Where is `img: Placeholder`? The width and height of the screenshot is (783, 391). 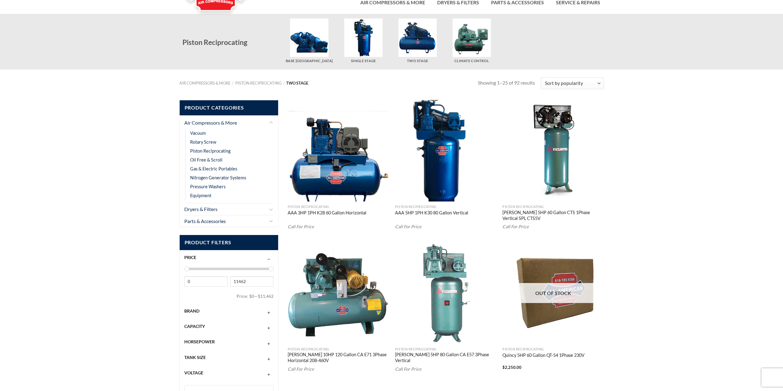
img: Placeholder is located at coordinates (553, 293).